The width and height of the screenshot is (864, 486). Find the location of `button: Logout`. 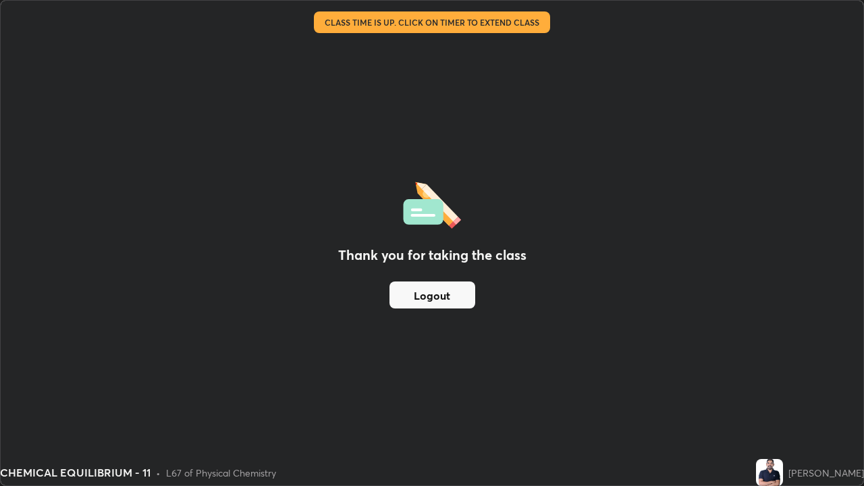

button: Logout is located at coordinates (432, 295).